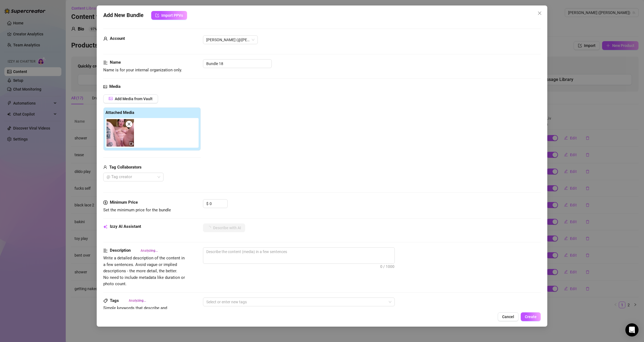  What do you see at coordinates (632, 330) in the screenshot?
I see `div: Open Intercom Messenger` at bounding box center [632, 330].